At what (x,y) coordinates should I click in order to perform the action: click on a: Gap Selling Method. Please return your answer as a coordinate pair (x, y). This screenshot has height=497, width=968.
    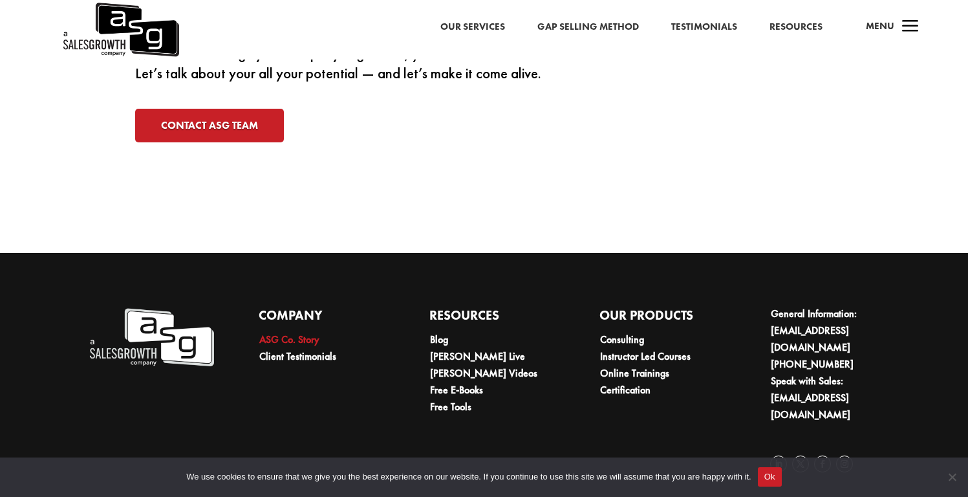
    Looking at the image, I should click on (588, 27).